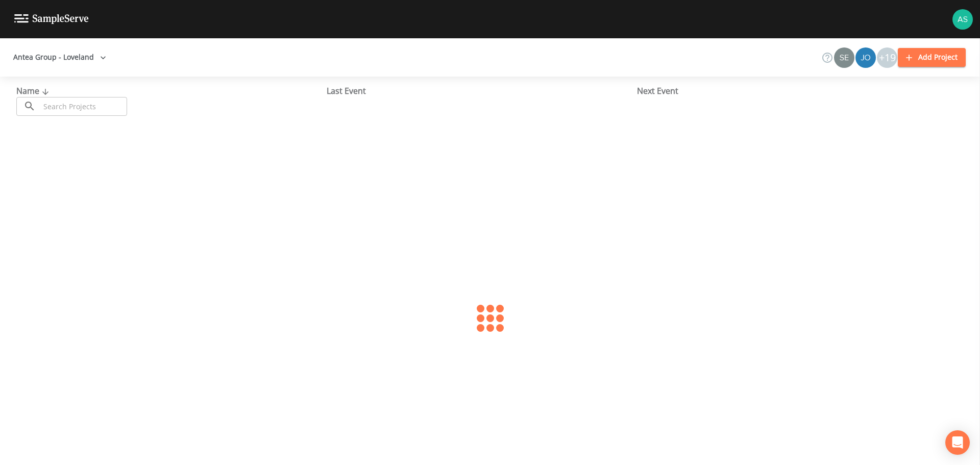 This screenshot has height=465, width=980. I want to click on button: Antea Group - Loveland, so click(60, 57).